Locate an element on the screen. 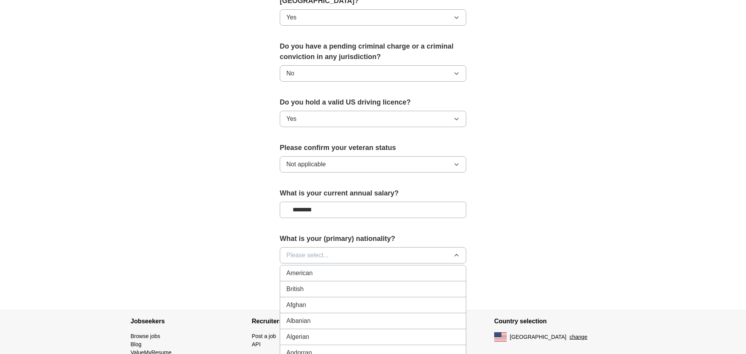 The image size is (746, 354). label: Do you hold a valid US driving licence? is located at coordinates (373, 102).